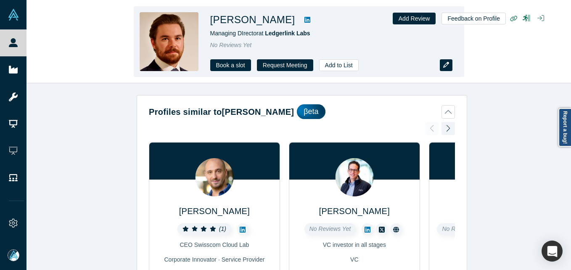 The width and height of the screenshot is (571, 270). Describe the element at coordinates (13, 255) in the screenshot. I see `img: Mia Scott's Account` at that location.